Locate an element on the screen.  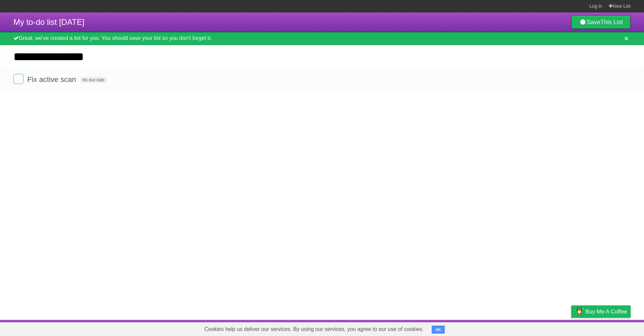
span: Fix active scan is located at coordinates (52, 79).